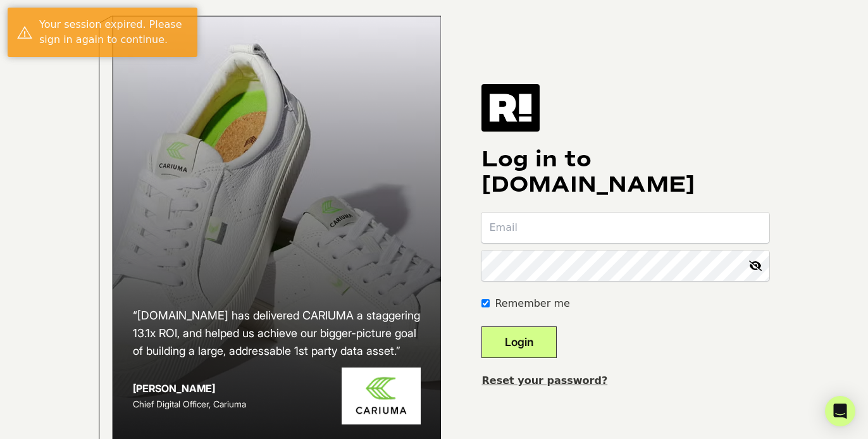 This screenshot has width=868, height=439. I want to click on img: Cariuma, so click(381, 396).